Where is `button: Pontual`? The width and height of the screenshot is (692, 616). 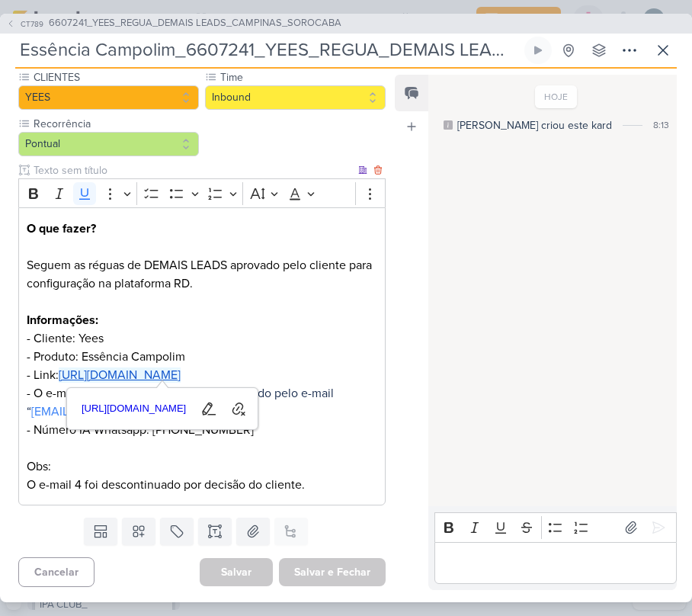 button: Pontual is located at coordinates (108, 144).